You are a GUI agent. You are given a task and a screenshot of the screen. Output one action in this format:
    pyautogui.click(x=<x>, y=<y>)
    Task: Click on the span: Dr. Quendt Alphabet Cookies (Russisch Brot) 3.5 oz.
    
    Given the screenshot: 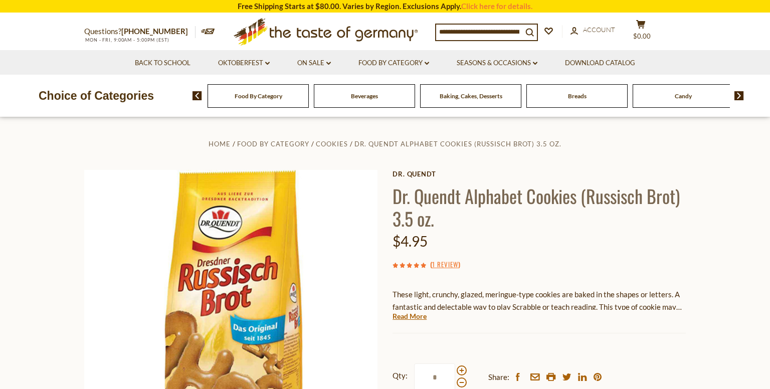 What is the action you would take?
    pyautogui.click(x=458, y=144)
    